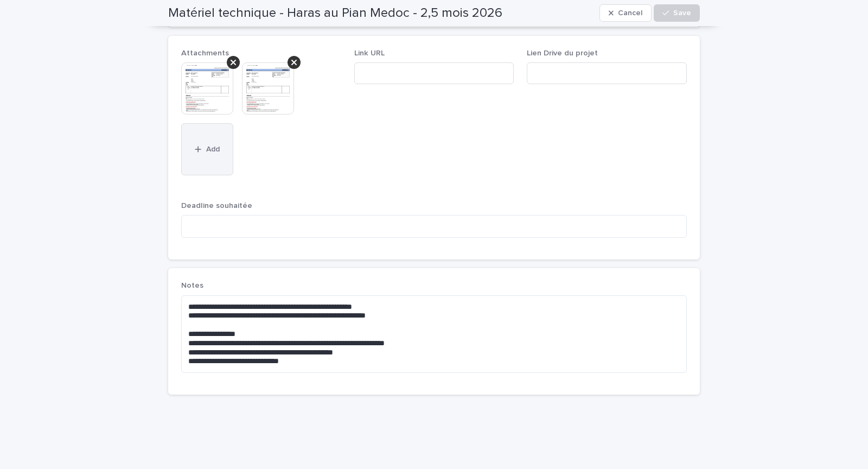  Describe the element at coordinates (369, 53) in the screenshot. I see `span: Link URL` at that location.